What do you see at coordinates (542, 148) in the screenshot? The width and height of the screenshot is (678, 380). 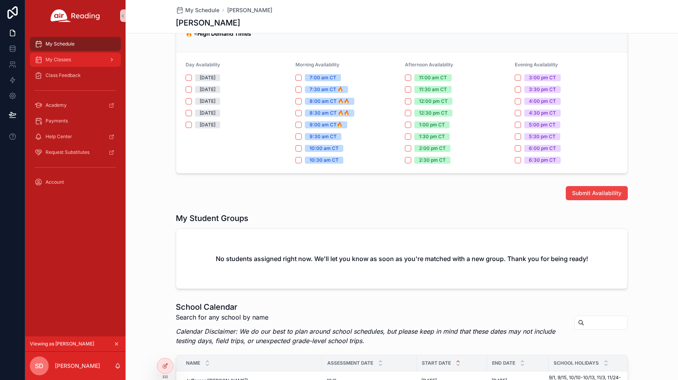 I see `div: 6:00 pm CT` at bounding box center [542, 148].